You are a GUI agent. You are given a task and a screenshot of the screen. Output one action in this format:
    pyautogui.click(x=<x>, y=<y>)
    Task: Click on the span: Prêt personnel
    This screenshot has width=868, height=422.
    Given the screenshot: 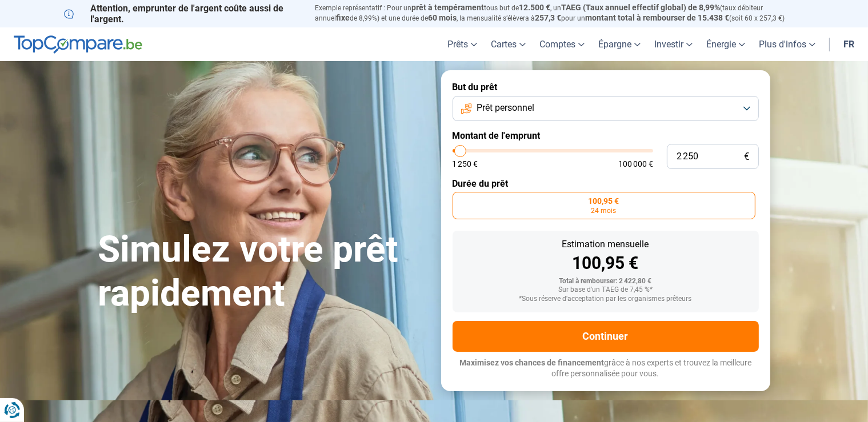 What is the action you would take?
    pyautogui.click(x=505, y=108)
    